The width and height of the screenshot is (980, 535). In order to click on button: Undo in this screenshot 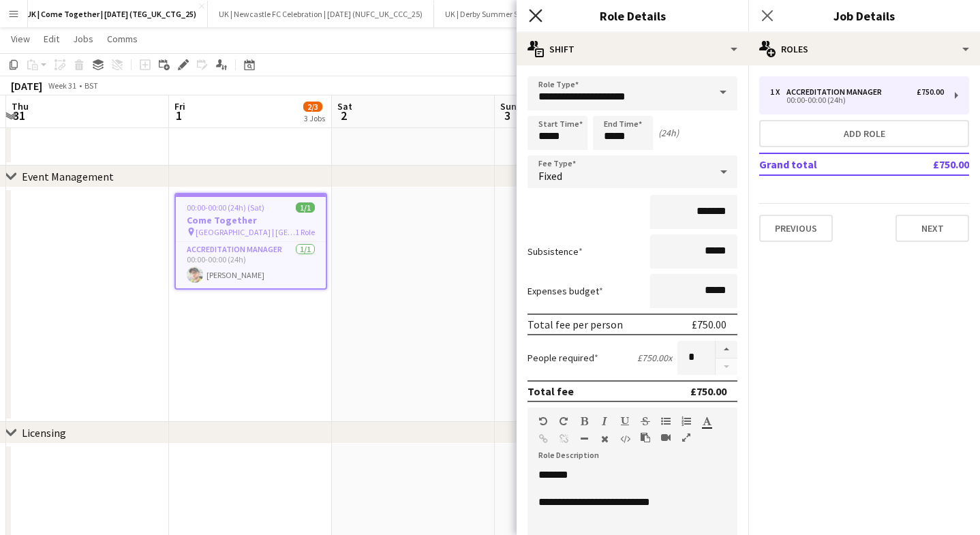, I will do `click(543, 421)`.